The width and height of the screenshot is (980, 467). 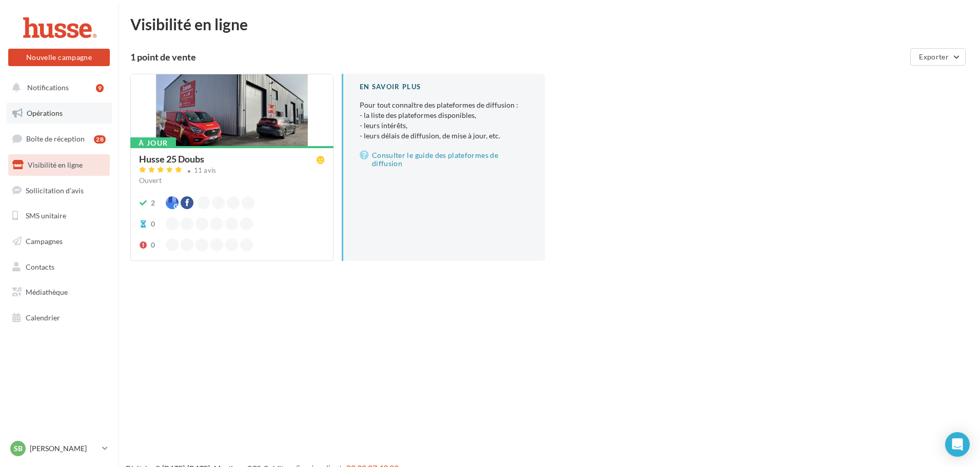 I want to click on button: Exporter, so click(x=938, y=57).